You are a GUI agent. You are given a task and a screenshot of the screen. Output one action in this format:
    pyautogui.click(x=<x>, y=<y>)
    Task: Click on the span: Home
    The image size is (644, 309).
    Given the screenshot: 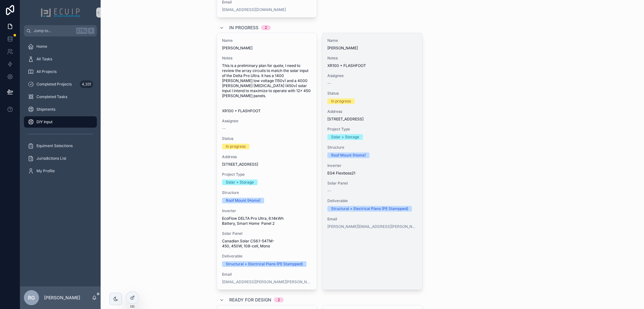 What is the action you would take?
    pyautogui.click(x=42, y=46)
    